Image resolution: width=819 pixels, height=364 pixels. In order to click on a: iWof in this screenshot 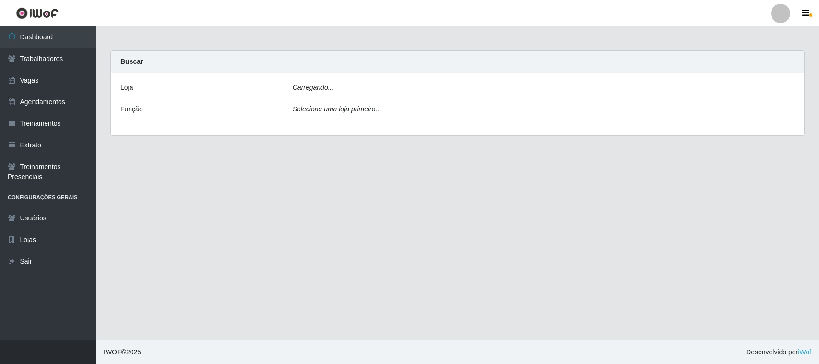, I will do `click(805, 352)`.